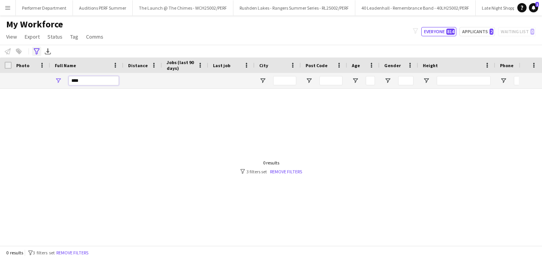 The height and width of the screenshot is (259, 542). What do you see at coordinates (32, 37) in the screenshot?
I see `a: Export` at bounding box center [32, 37].